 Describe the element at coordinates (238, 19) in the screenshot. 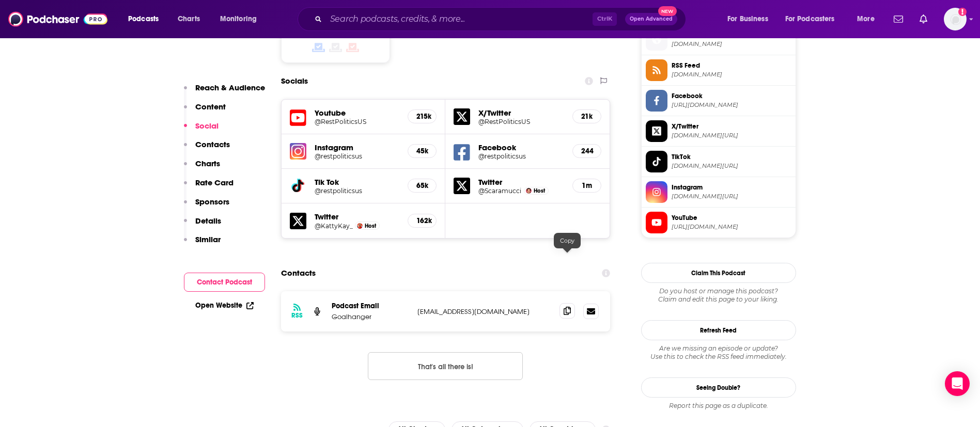

I see `span: Monitoring` at that location.